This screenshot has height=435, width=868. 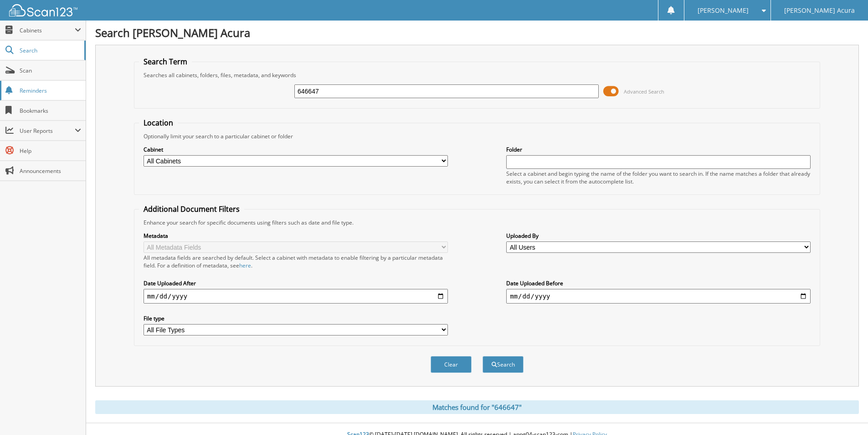 I want to click on span: Advanced Search, so click(x=644, y=91).